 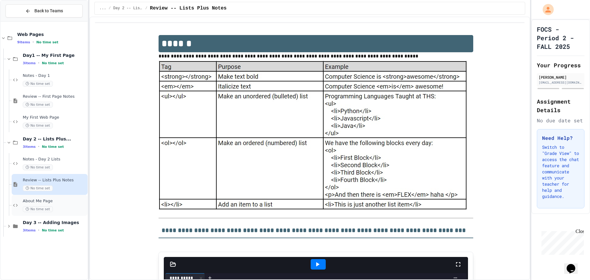 What do you see at coordinates (560, 172) in the screenshot?
I see `p: Switch to "Grade View" to access the chat feature and communicate with your teacher for help and ...` at bounding box center [560, 172].